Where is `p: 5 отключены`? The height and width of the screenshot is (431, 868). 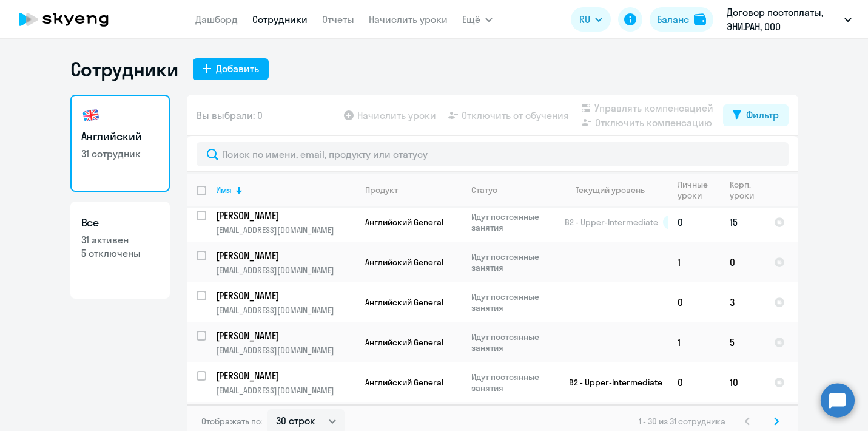
p: 5 отключены is located at coordinates (120, 253).